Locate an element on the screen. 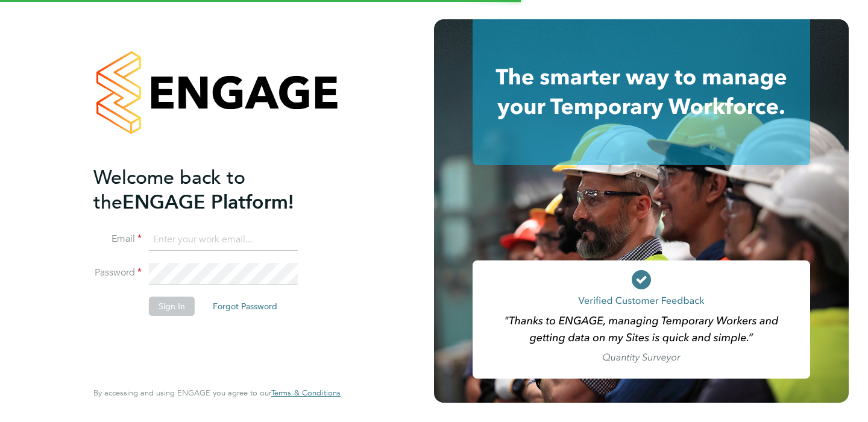 The width and height of the screenshot is (868, 422). label: Email is located at coordinates (117, 239).